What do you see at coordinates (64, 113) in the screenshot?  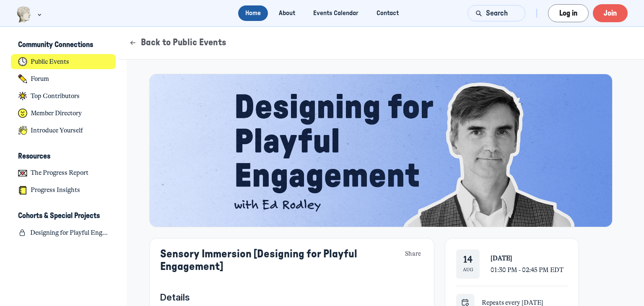 I see `a: Member Directory` at bounding box center [64, 113].